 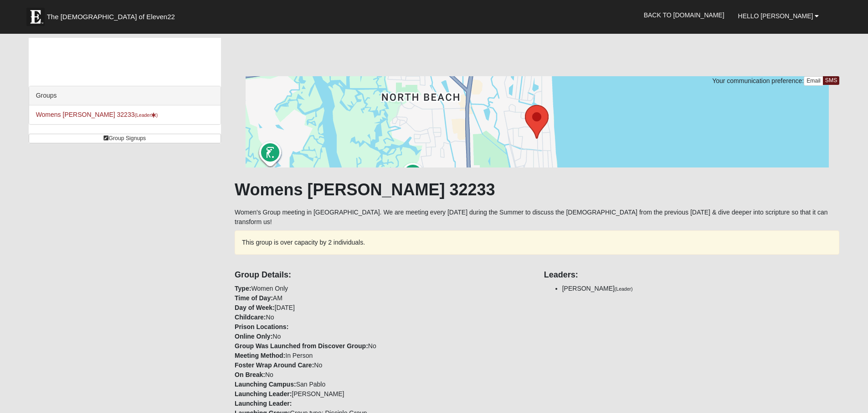 I want to click on strong: Prison Locations:, so click(x=261, y=326).